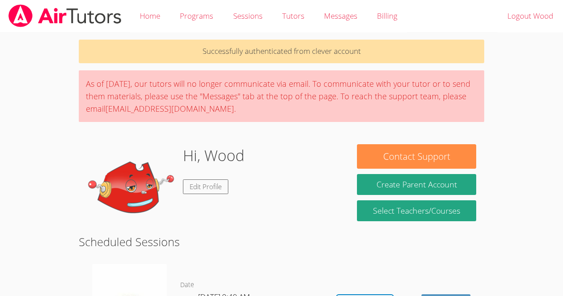  I want to click on img: airtutors_banner-c4298cdbf04f3fff15de1276eac7730deb9818008684d7c2e4769d2f7ddbe033.png, so click(65, 16).